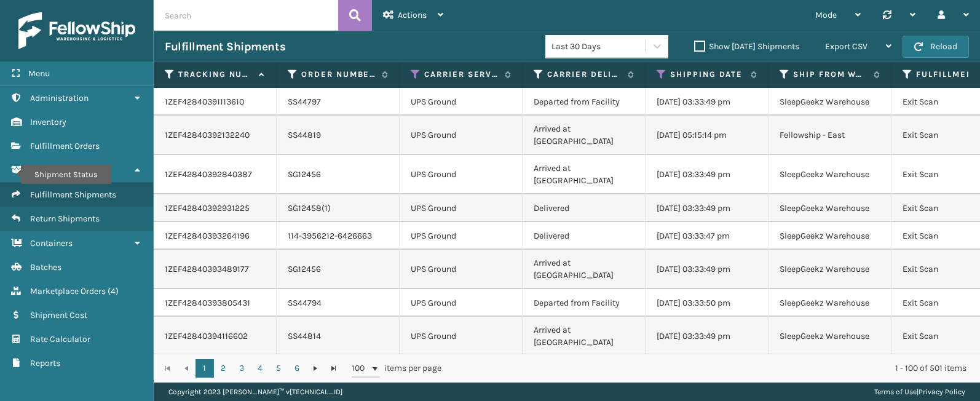 The image size is (980, 401). What do you see at coordinates (334, 369) in the screenshot?
I see `span: Go to the last page` at bounding box center [334, 369].